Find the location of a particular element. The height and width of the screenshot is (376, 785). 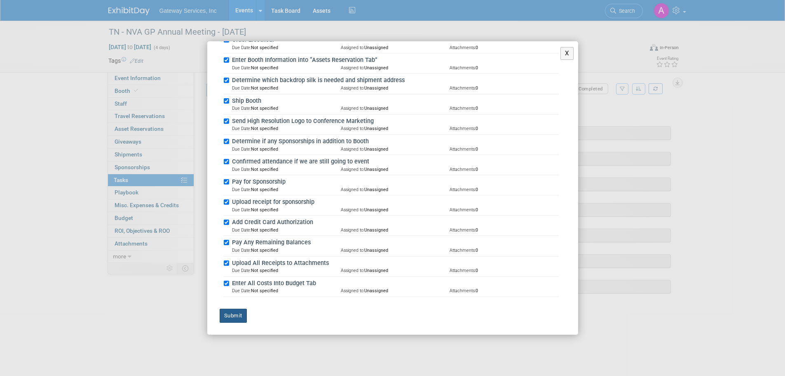

label: Ship Booth is located at coordinates (394, 101).